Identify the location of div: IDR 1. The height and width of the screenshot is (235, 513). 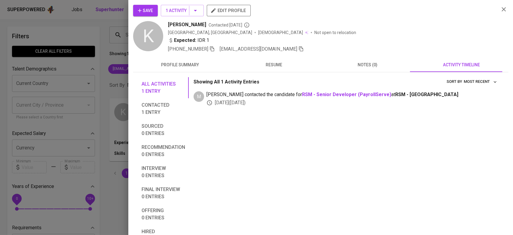
(189, 40).